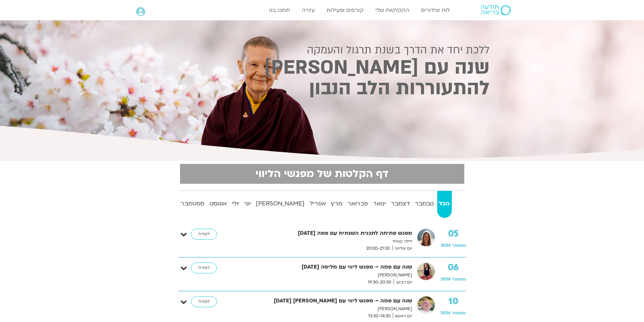 The image size is (644, 322). Describe the element at coordinates (379, 282) in the screenshot. I see `span: 19:30-20:30` at that location.